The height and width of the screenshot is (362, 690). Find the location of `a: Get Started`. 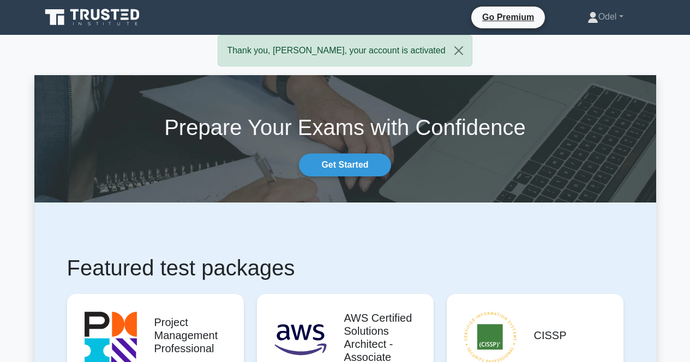

a: Get Started is located at coordinates (345, 165).